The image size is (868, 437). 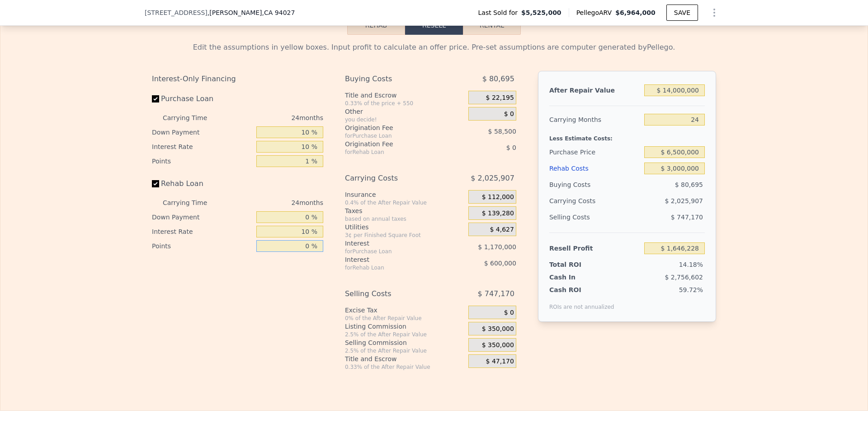 I want to click on div: Interest-Only Financing, so click(x=237, y=79).